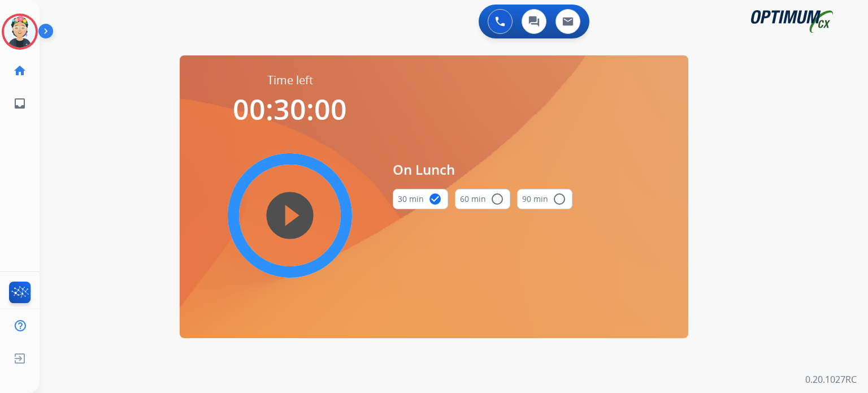 This screenshot has width=868, height=393. Describe the element at coordinates (435, 199) in the screenshot. I see `mat-icon: check_circle` at that location.